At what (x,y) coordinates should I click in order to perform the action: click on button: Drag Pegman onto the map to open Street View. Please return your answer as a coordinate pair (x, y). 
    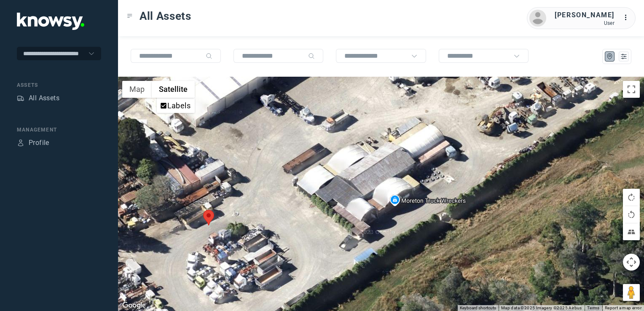
    Looking at the image, I should click on (631, 293).